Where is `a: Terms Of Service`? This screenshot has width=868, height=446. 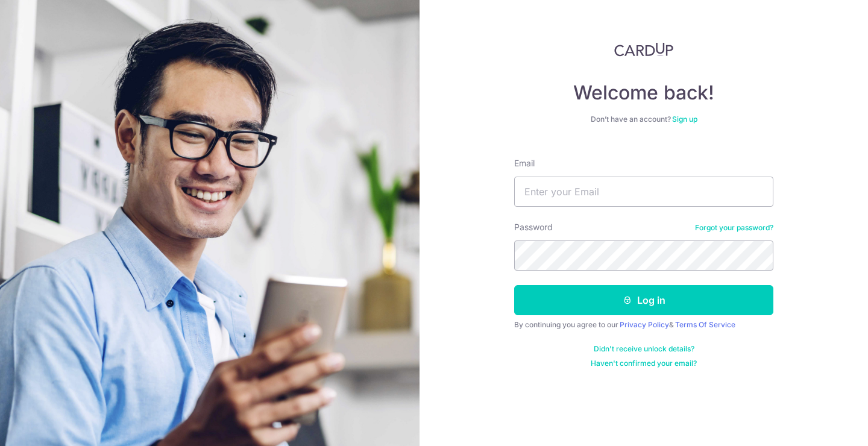
a: Terms Of Service is located at coordinates (705, 324).